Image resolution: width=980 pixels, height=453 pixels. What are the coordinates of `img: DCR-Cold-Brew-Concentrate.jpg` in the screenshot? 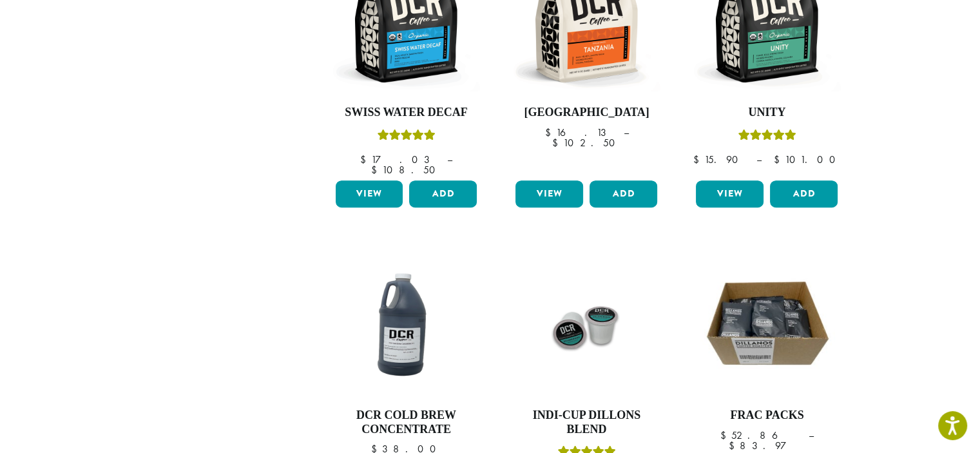 It's located at (406, 324).